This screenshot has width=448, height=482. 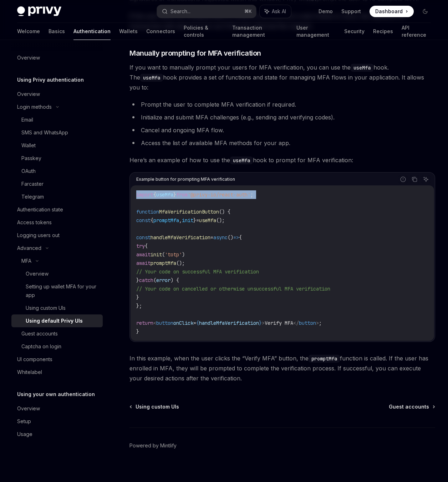 I want to click on span: catch, so click(x=146, y=280).